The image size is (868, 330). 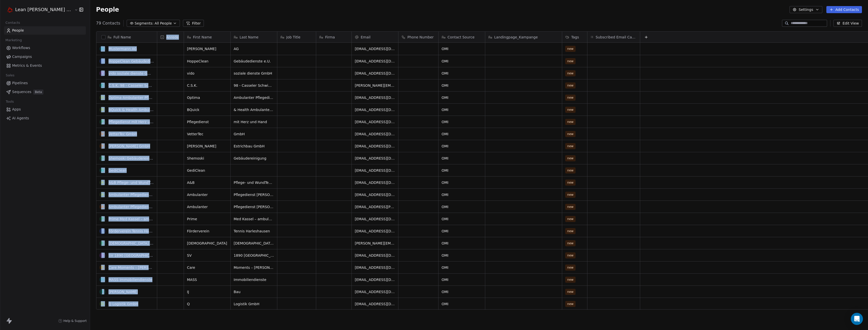 What do you see at coordinates (138, 231) in the screenshot?
I see `a: Förderverein Tennis Harleshausen` at bounding box center [138, 231].